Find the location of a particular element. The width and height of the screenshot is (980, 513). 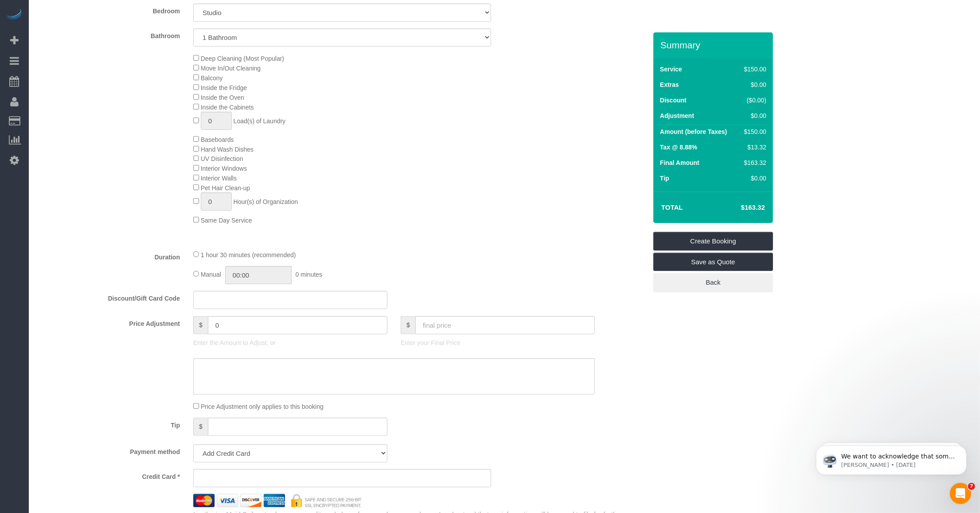

label: Duration is located at coordinates (109, 256).